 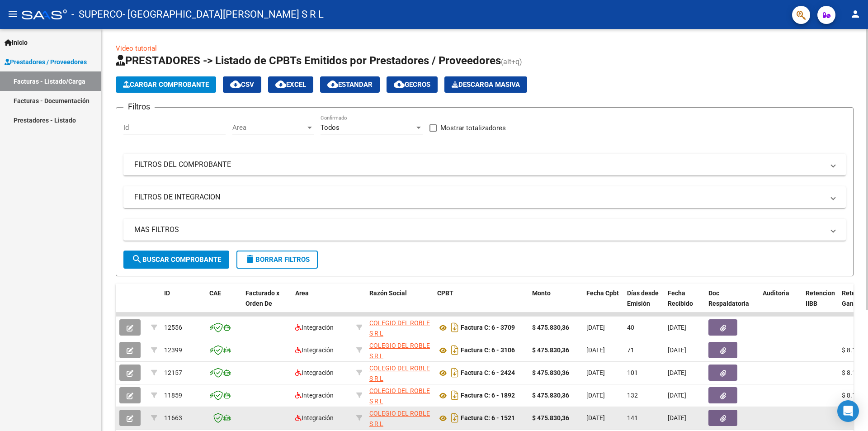 I want to click on button: Cargar Comprobante, so click(x=166, y=85).